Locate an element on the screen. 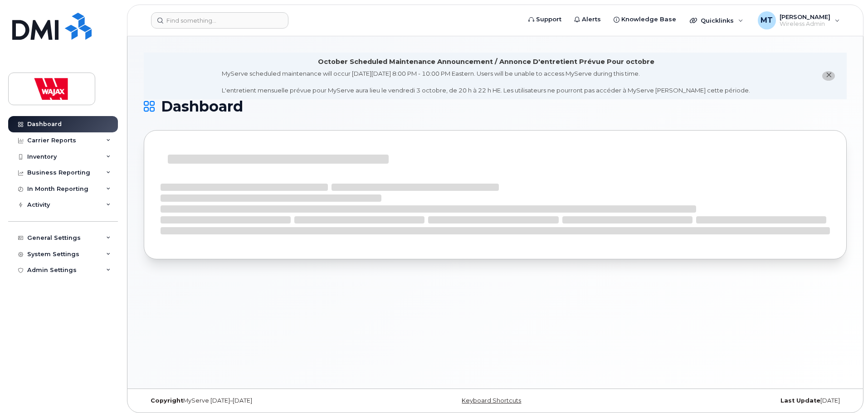  strong: Copyright is located at coordinates (167, 400).